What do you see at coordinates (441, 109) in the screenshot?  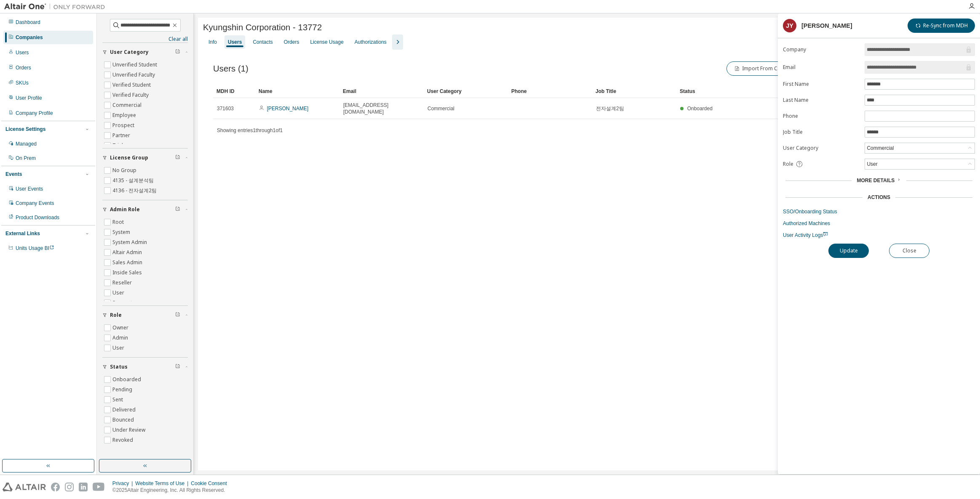 I see `span: Commercial` at bounding box center [441, 109].